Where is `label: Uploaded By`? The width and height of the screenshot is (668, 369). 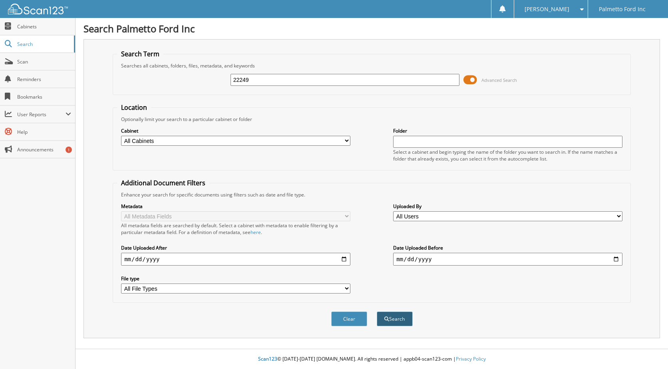
label: Uploaded By is located at coordinates (508, 206).